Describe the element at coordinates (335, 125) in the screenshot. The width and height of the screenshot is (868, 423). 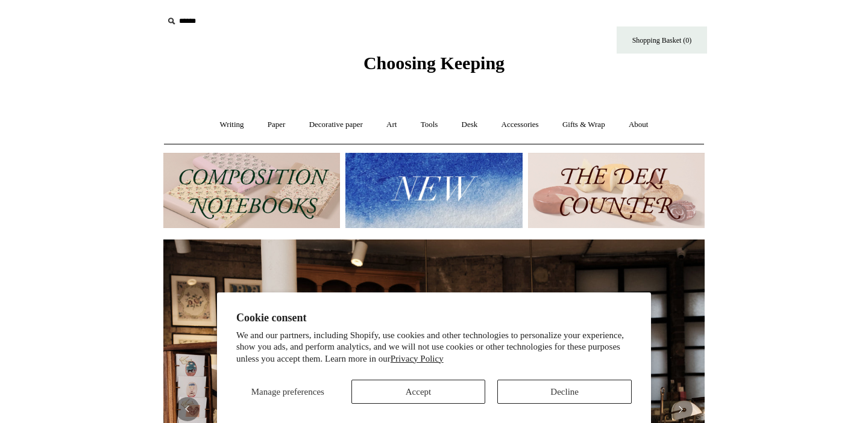
I see `a: Decorative paper` at that location.